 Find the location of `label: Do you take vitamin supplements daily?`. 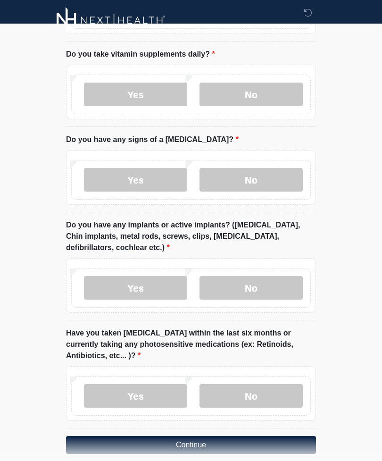

label: Do you take vitamin supplements daily? is located at coordinates (141, 54).